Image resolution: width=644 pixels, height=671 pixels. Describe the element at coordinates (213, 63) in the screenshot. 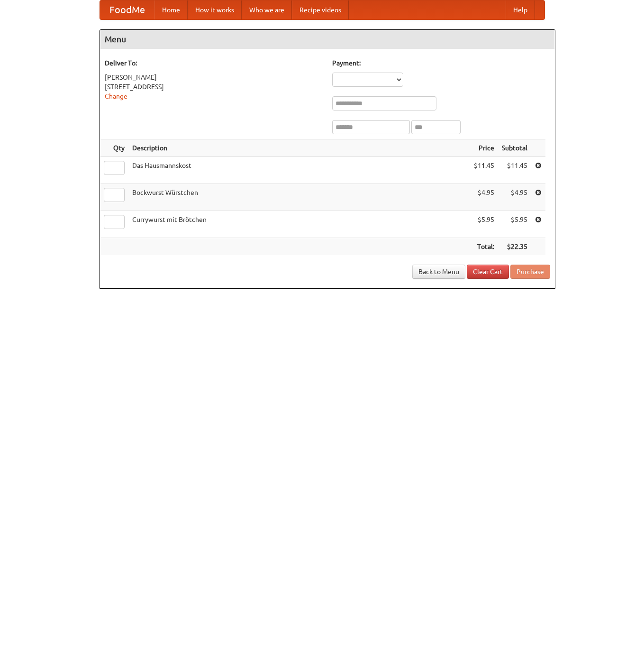

I see `h5: Deliver To:` at that location.